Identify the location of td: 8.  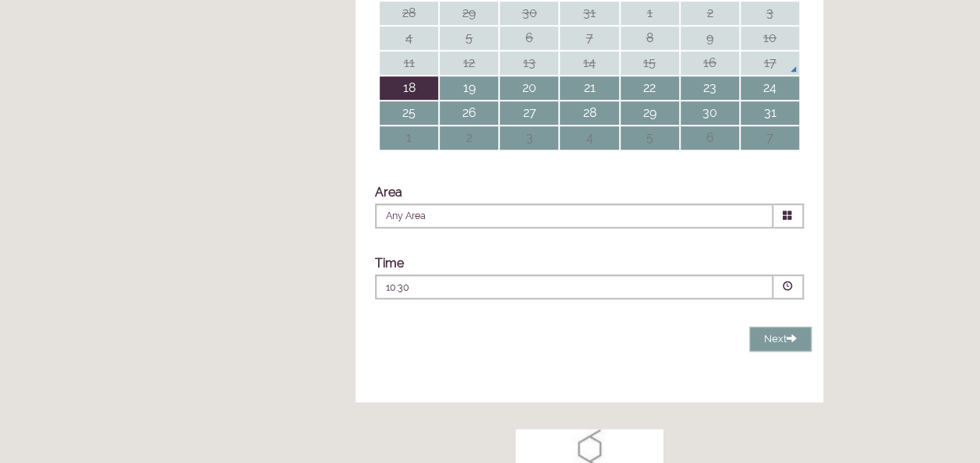
(650, 38).